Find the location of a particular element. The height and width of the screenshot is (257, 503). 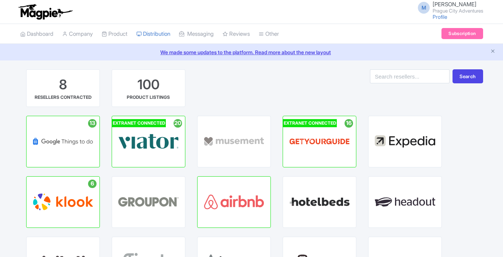

div: 8 is located at coordinates (63, 85).